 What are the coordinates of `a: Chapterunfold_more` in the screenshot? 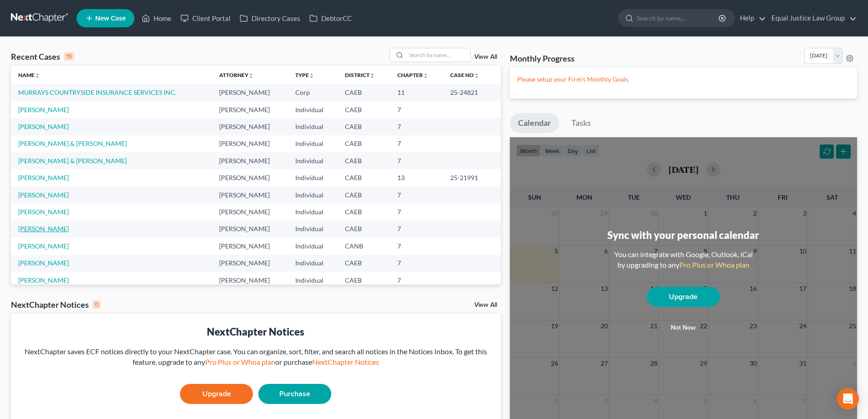 It's located at (413, 74).